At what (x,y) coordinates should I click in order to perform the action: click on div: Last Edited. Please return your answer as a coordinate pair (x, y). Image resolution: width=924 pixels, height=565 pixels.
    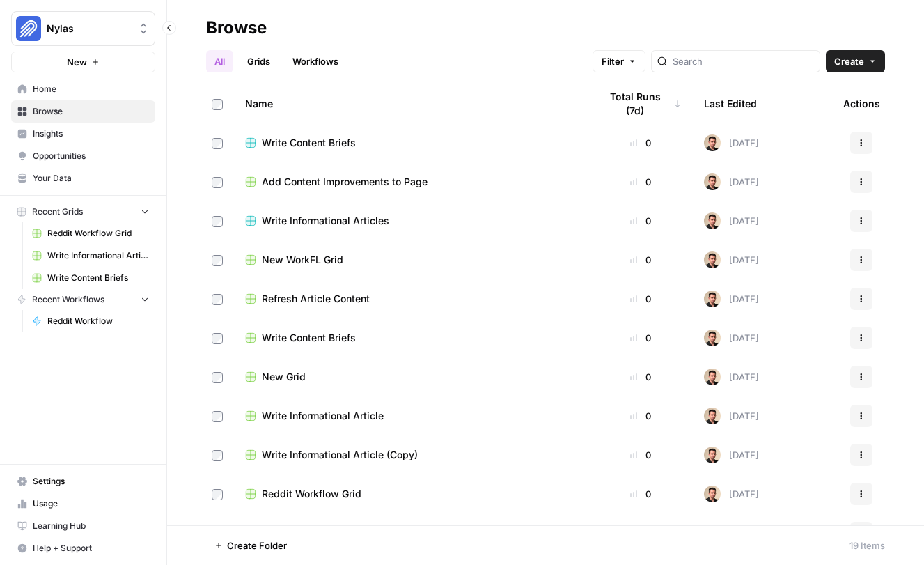
    Looking at the image, I should click on (731, 103).